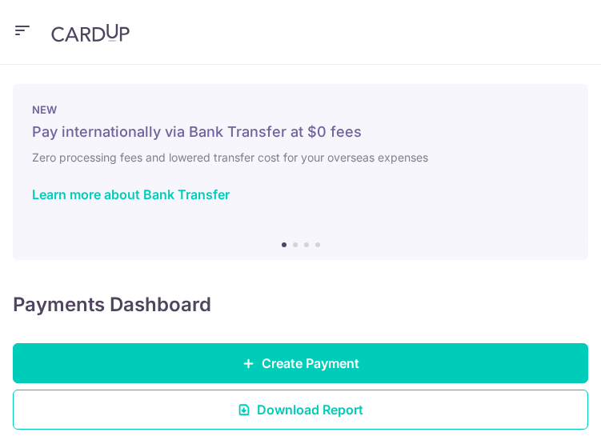 Image resolution: width=601 pixels, height=440 pixels. I want to click on a: Create Payment, so click(300, 363).